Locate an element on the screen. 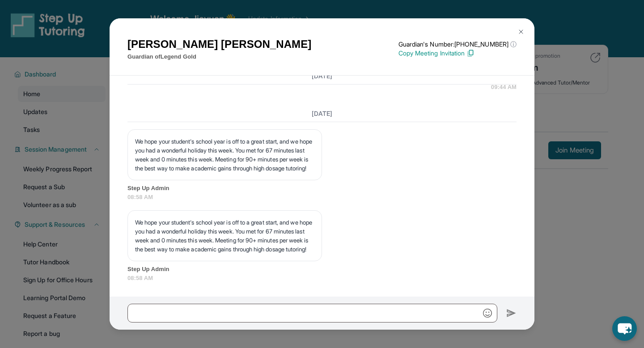 This screenshot has width=644, height=348. img: Close Icon is located at coordinates (521, 32).